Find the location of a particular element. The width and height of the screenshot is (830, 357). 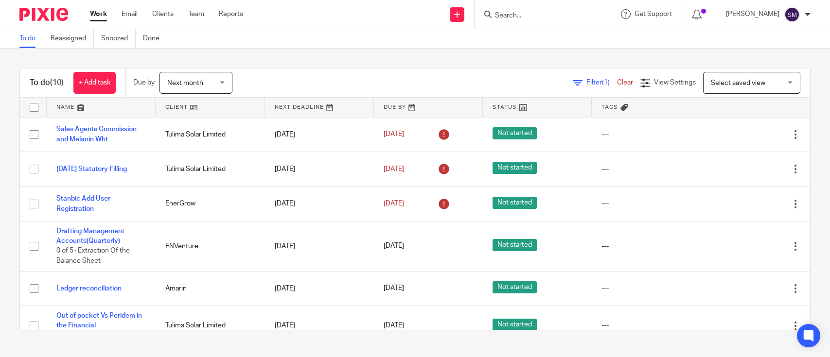

span: 0 of 5 · Extraction Of the Balance Sheet is located at coordinates (93, 256).